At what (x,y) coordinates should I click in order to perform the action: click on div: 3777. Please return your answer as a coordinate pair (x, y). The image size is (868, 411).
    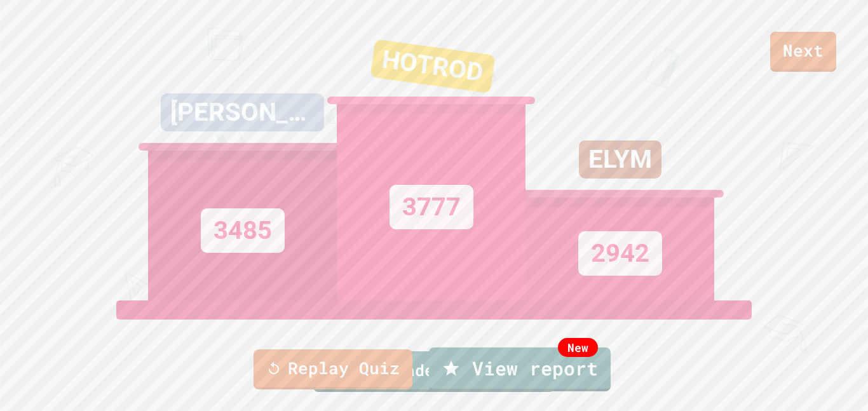
    Looking at the image, I should click on (431, 207).